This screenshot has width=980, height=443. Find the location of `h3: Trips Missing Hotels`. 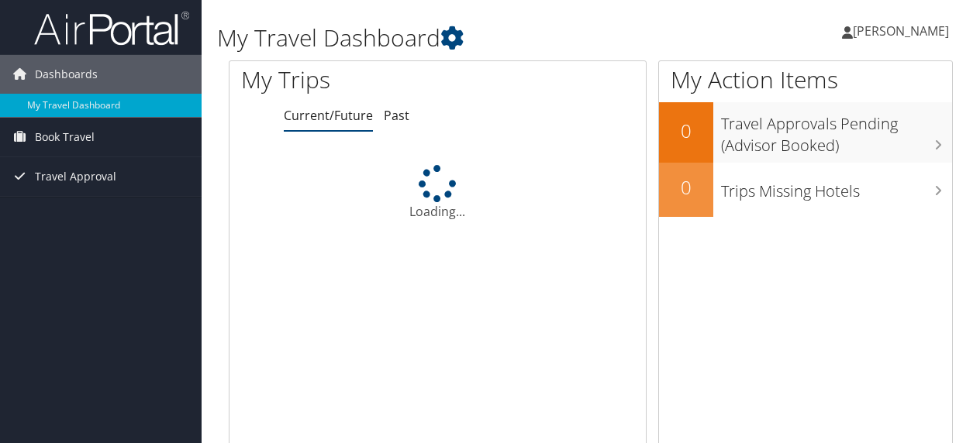

h3: Trips Missing Hotels is located at coordinates (836, 188).